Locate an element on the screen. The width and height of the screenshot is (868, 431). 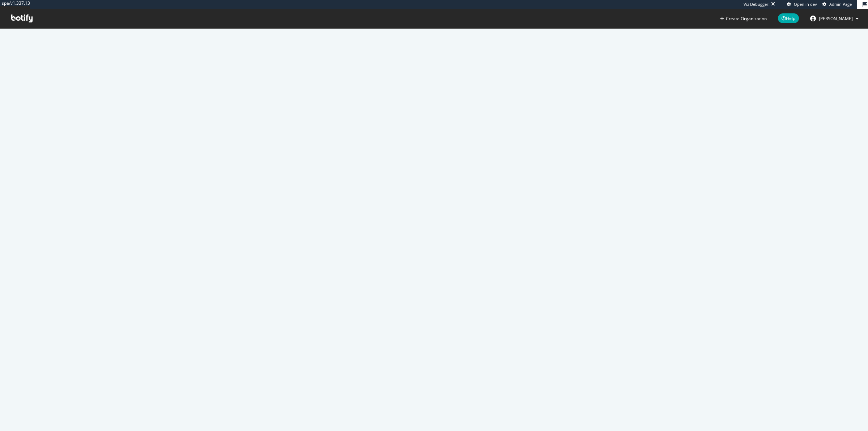
span: Admin Page is located at coordinates (841, 4).